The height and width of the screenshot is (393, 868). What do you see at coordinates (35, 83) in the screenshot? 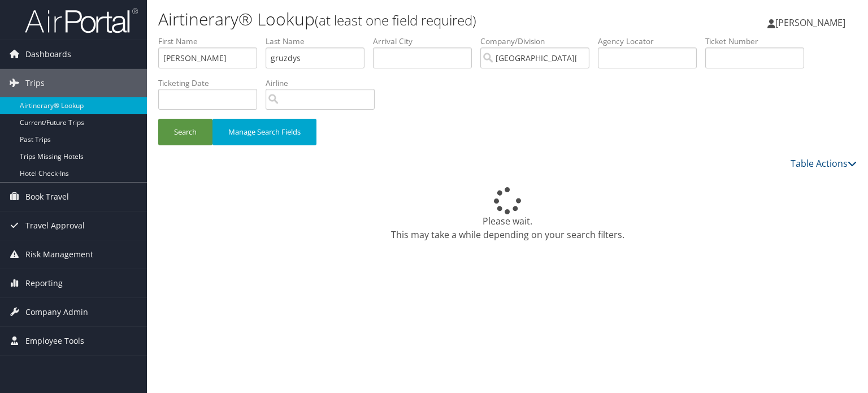
I see `span: Trips` at bounding box center [35, 83].